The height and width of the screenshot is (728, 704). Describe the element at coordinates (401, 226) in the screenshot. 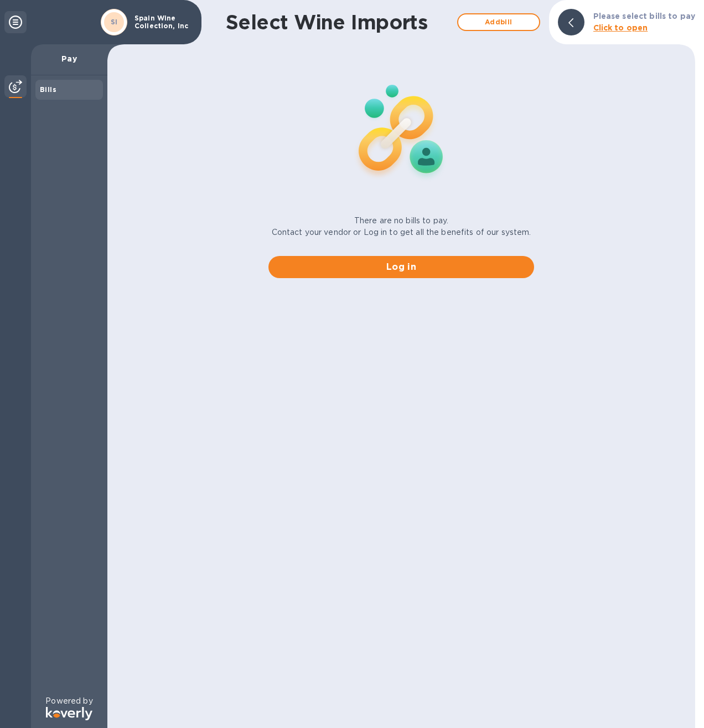

I see `p: There are no bills to pay. Contact your vendor or Log in to get all the benefits of our system.` at that location.